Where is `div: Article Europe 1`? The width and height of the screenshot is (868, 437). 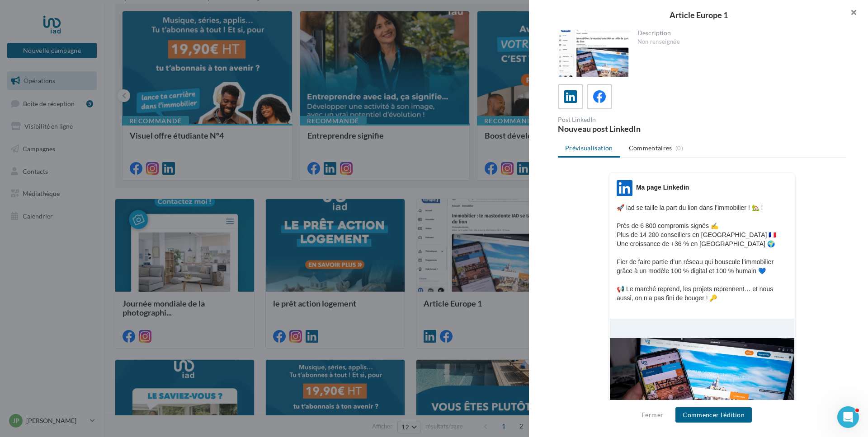 div: Article Europe 1 is located at coordinates (698, 15).